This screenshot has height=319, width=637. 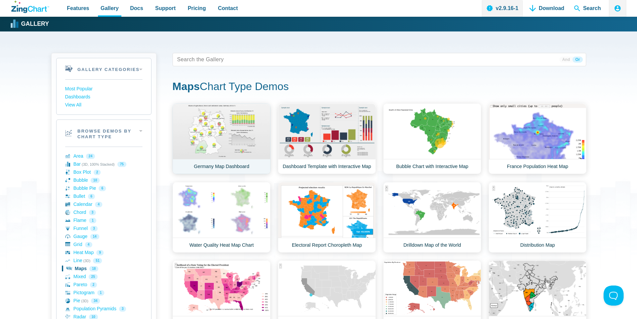 What do you see at coordinates (110, 8) in the screenshot?
I see `span: Gallery` at bounding box center [110, 8].